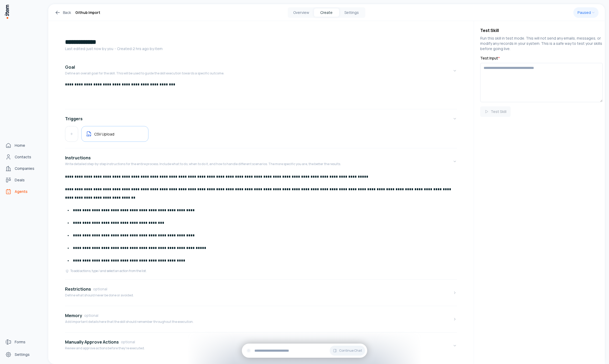  I want to click on div: GoalDefine an overall goal for the skill. This will be used to guide the skill execution towards ..., so click(261, 95).